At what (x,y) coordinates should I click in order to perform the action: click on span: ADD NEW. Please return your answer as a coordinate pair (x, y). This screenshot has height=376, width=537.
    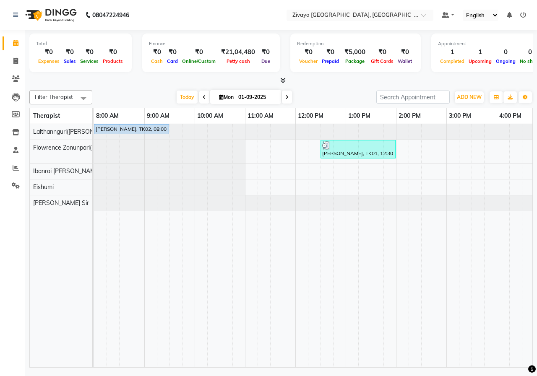
    Looking at the image, I should click on (469, 97).